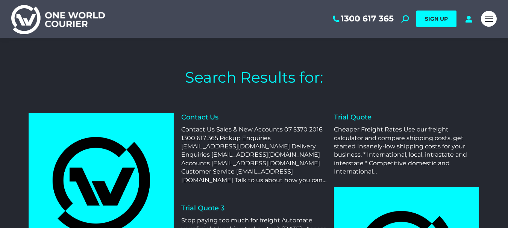 Image resolution: width=508 pixels, height=228 pixels. What do you see at coordinates (353, 117) in the screenshot?
I see `a: Trial Quote` at bounding box center [353, 117].